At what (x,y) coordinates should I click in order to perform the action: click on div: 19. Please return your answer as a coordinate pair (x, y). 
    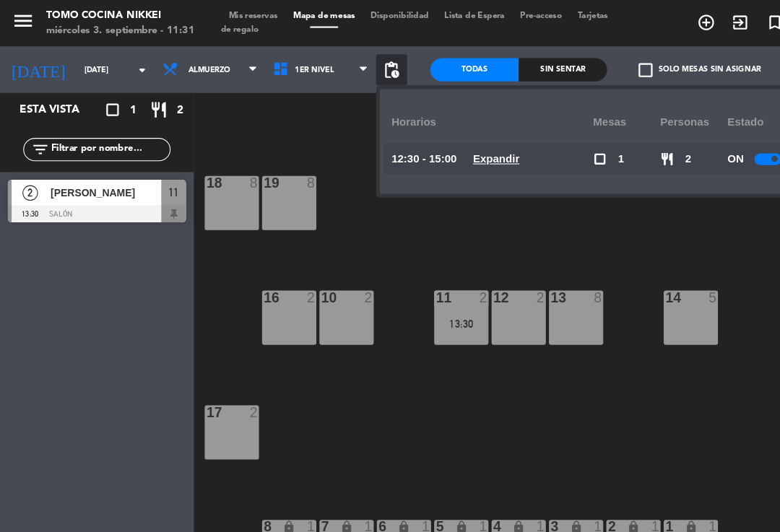
    Looking at the image, I should click on (246, 171).